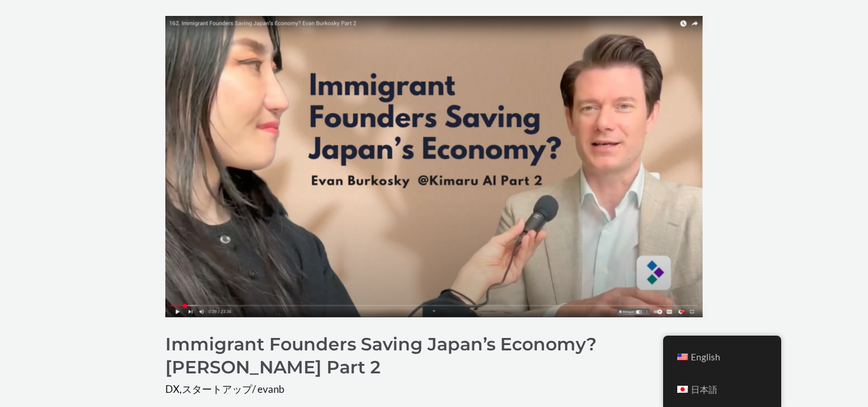  Describe the element at coordinates (271, 389) in the screenshot. I see `span: evanb` at that location.